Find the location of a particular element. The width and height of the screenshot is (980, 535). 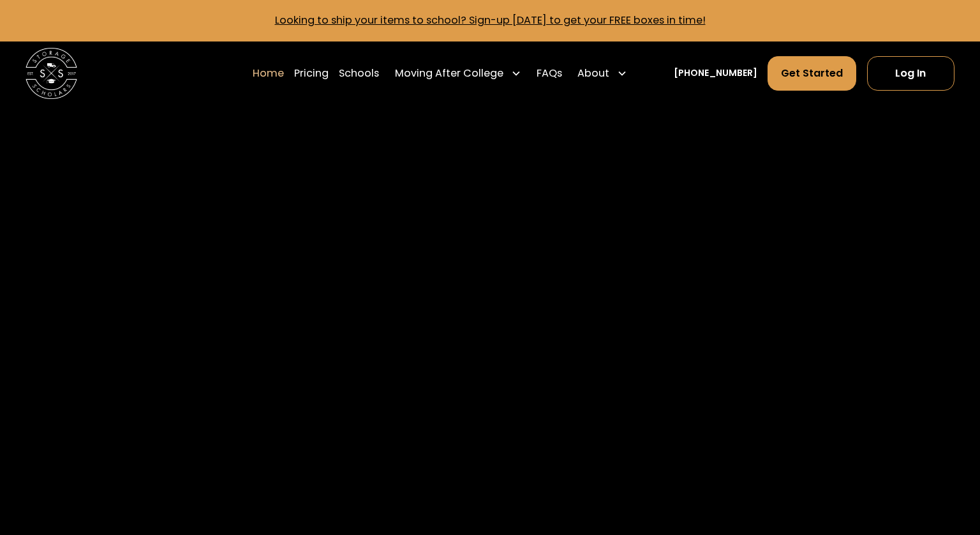

a: Get Started is located at coordinates (811, 73).